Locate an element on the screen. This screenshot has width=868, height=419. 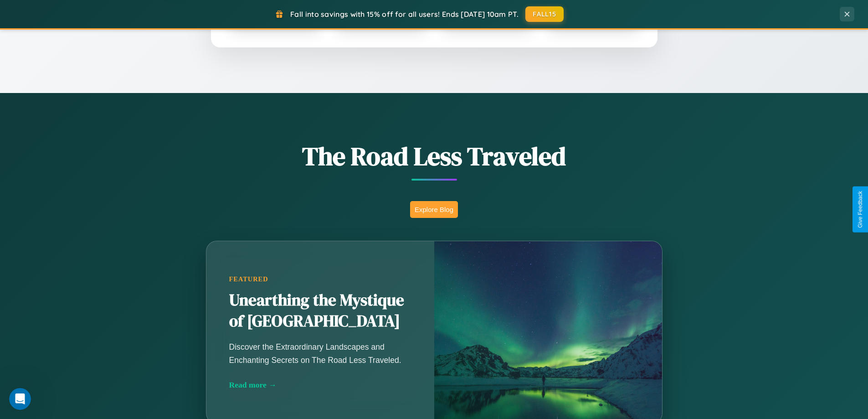
div: Read more → is located at coordinates (320, 385).